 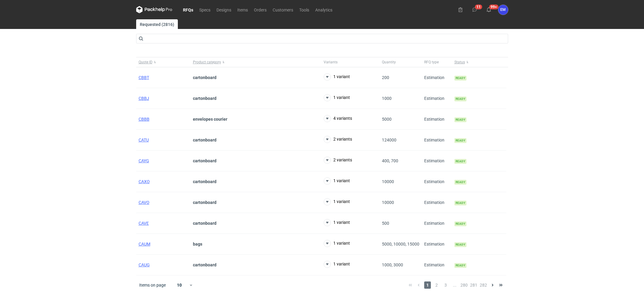 I want to click on span: 280, so click(x=464, y=285).